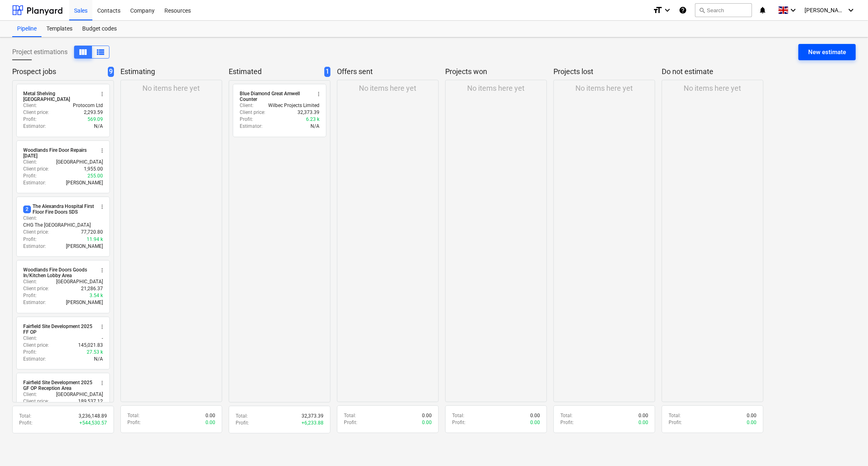  Describe the element at coordinates (723, 10) in the screenshot. I see `button: Search` at that location.